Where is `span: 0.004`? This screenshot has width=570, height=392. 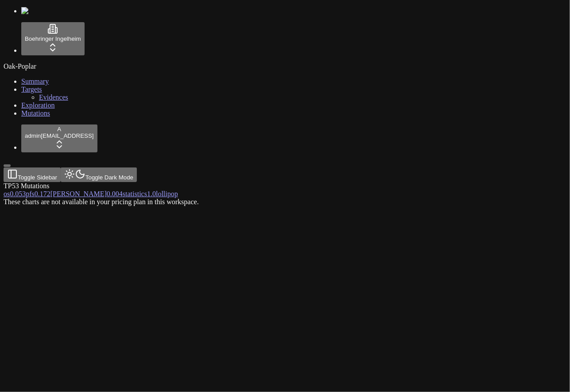 span: 0.004 is located at coordinates (115, 194).